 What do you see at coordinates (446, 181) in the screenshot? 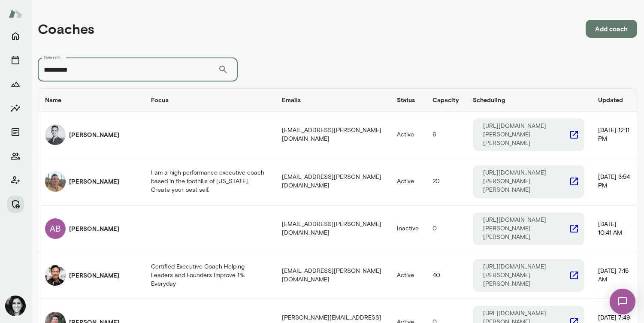
I see `td: 20` at bounding box center [446, 181].